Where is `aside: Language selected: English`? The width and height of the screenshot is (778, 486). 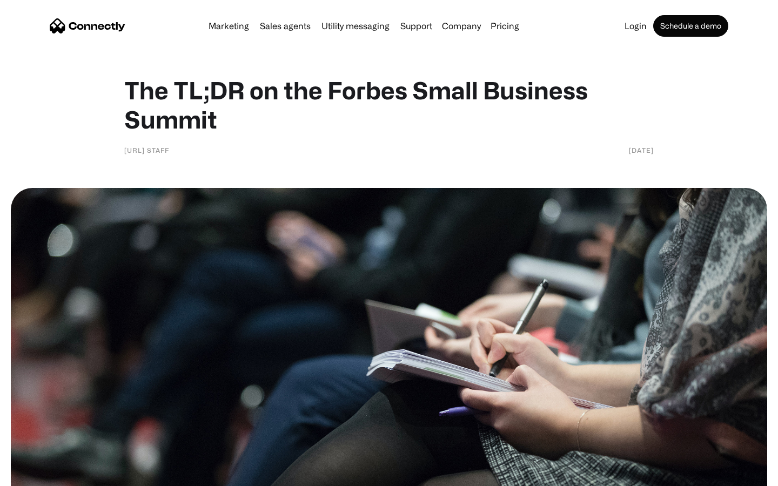 aside: Language selected: English is located at coordinates (38, 475).